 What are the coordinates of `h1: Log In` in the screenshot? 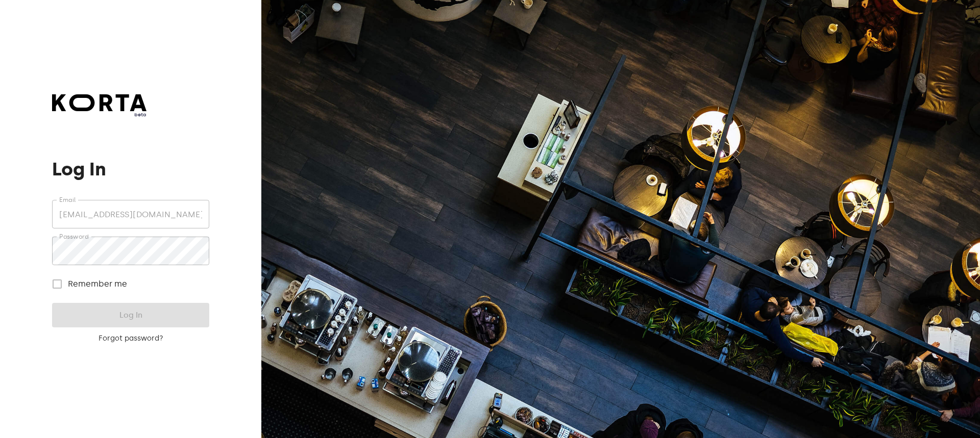 It's located at (130, 170).